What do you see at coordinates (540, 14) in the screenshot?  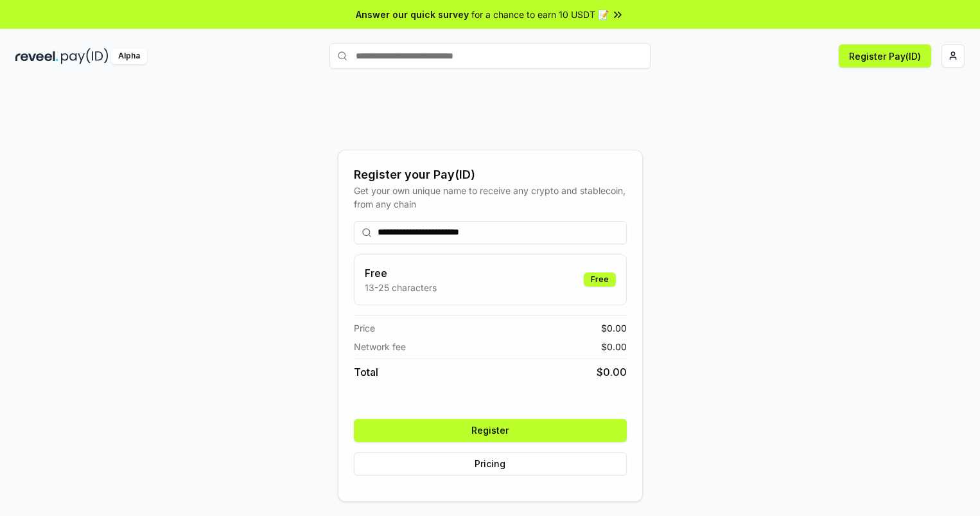 I see `span: for a chance to earn 10 USDT 📝` at bounding box center [540, 14].